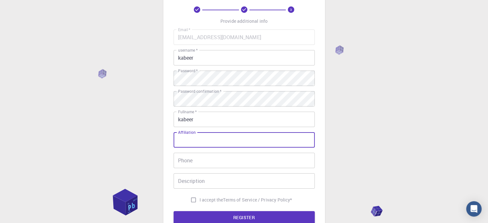 The width and height of the screenshot is (488, 223). I want to click on label: Password confirmation, so click(199, 91).